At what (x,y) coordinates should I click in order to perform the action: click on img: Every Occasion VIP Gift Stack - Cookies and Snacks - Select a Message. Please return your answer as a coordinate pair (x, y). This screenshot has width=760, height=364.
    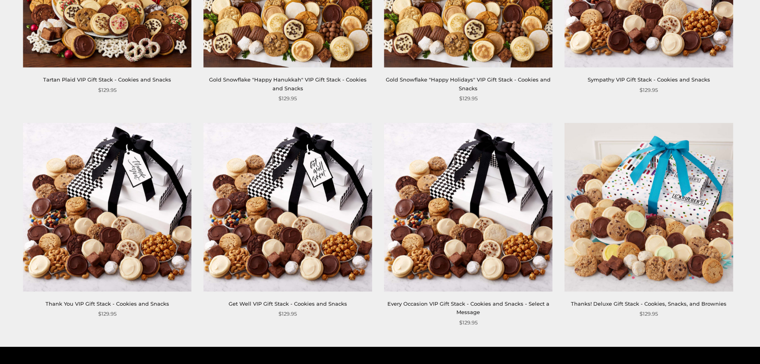
    Looking at the image, I should click on (469, 207).